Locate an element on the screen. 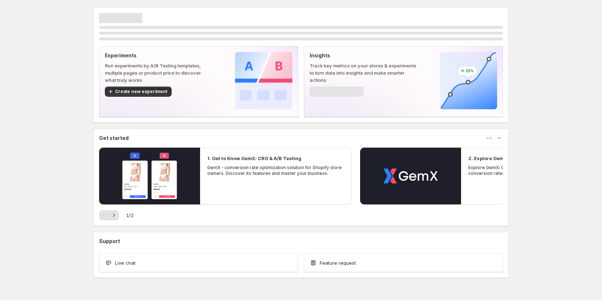 The height and width of the screenshot is (300, 602). h3: Get started is located at coordinates (114, 138).